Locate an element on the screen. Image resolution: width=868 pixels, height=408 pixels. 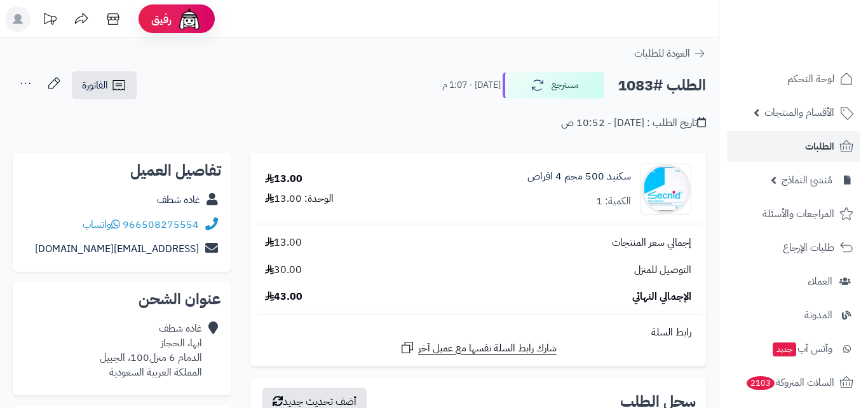
span: رفيق is located at coordinates (161, 19).